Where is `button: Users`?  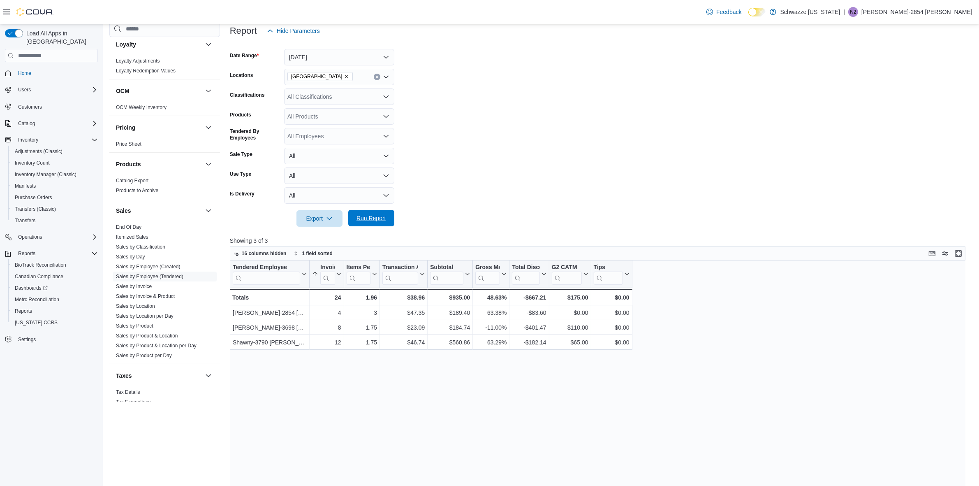
button: Users is located at coordinates (51, 90).